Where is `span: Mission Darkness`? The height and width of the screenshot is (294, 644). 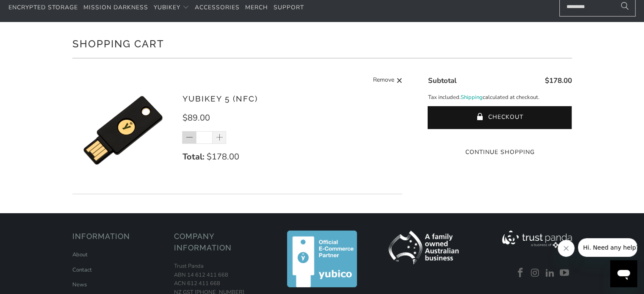 span: Mission Darkness is located at coordinates (116, 7).